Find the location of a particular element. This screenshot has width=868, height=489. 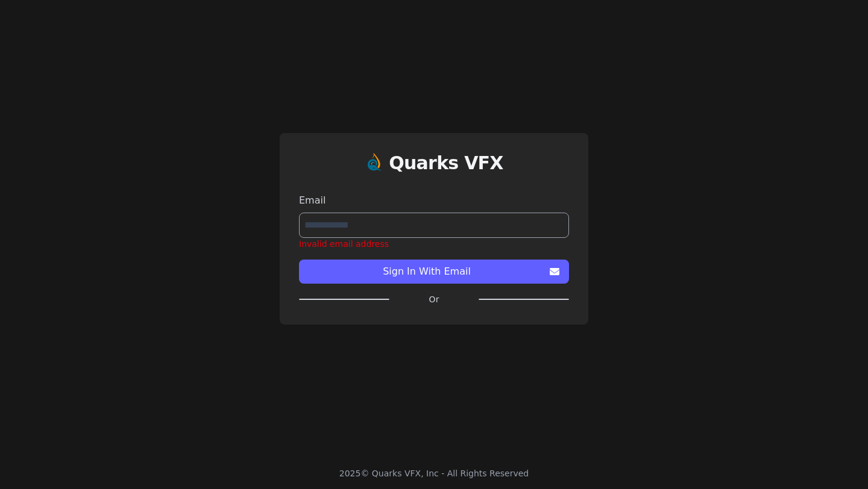

div: Invalid email address is located at coordinates (434, 244).